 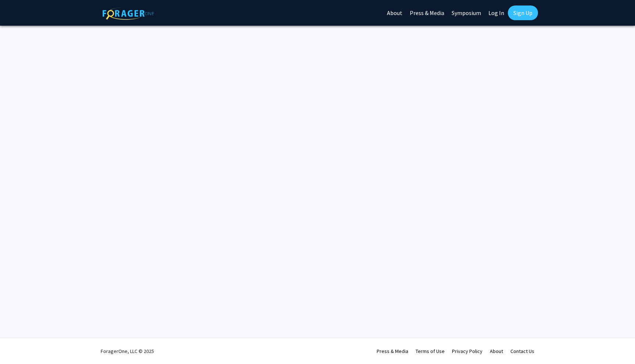 What do you see at coordinates (522, 351) in the screenshot?
I see `a: Contact Us` at bounding box center [522, 351].